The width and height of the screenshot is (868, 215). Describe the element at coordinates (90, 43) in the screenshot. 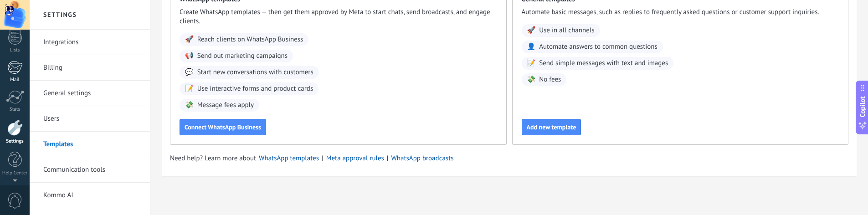

I see `li: Integrations` at that location.